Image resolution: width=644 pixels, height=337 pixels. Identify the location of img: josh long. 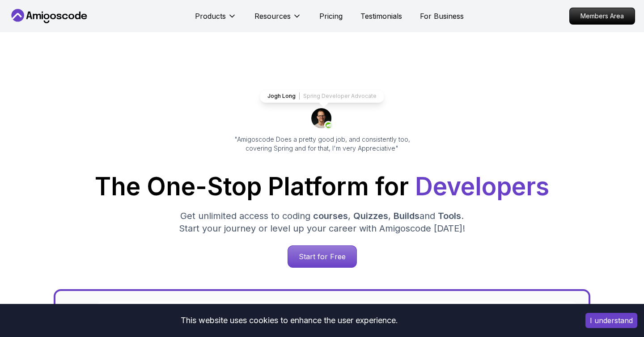
(322, 119).